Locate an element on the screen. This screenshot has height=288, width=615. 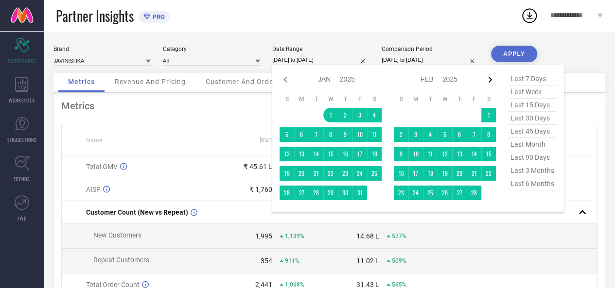
span: 509% is located at coordinates (399, 261).